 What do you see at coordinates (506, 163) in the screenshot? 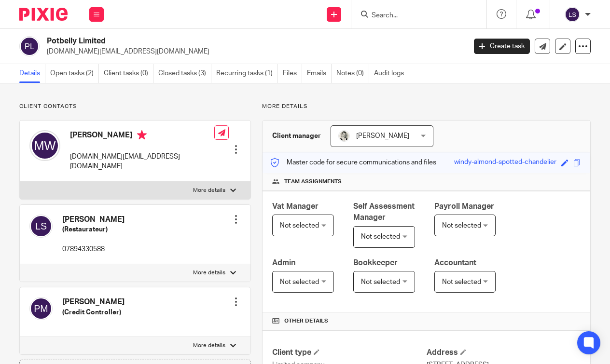
I see `div: windy-almond-spotted-chandelier` at bounding box center [506, 163].